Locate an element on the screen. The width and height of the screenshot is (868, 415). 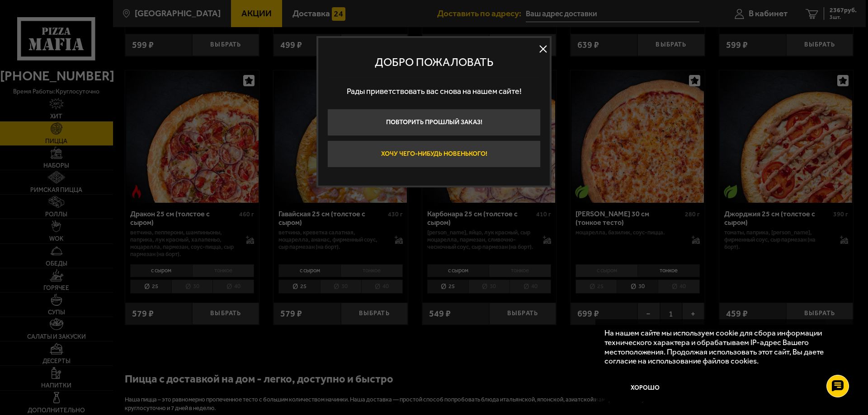
button: Хорошо is located at coordinates (645, 389).